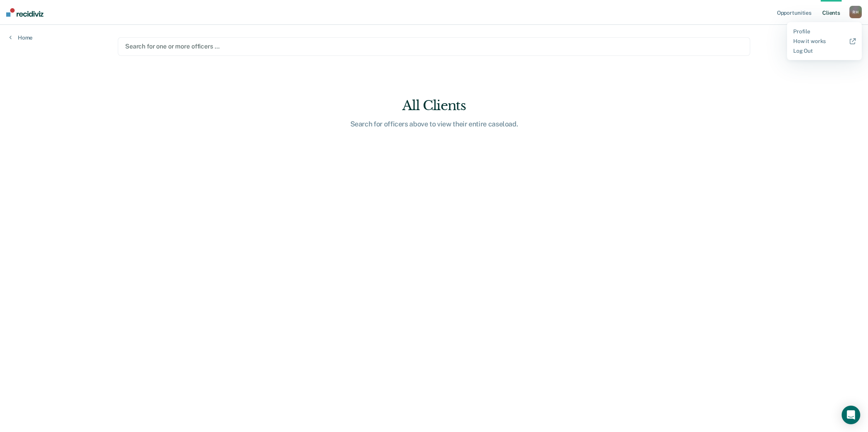  I want to click on a: Home, so click(21, 38).